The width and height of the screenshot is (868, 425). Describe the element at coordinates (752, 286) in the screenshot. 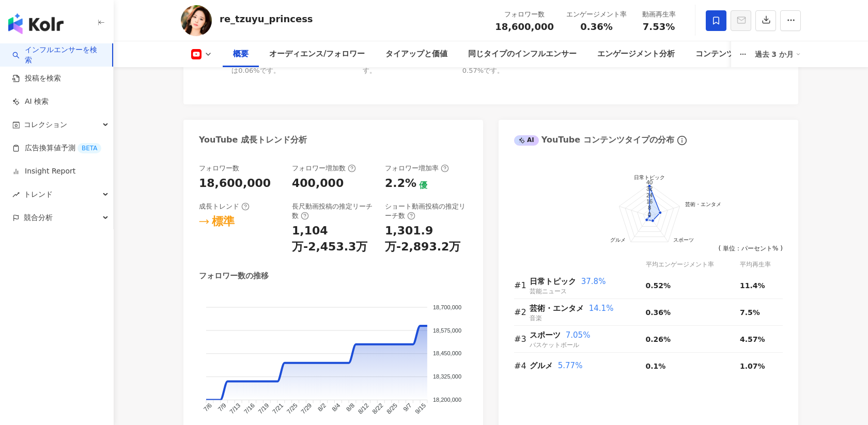

I see `span: 11.4%` at that location.